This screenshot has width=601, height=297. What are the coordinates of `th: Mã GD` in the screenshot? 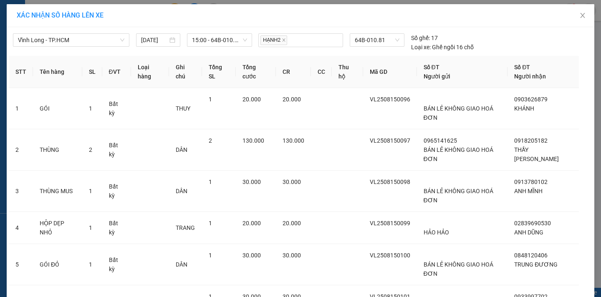 It's located at (390, 72).